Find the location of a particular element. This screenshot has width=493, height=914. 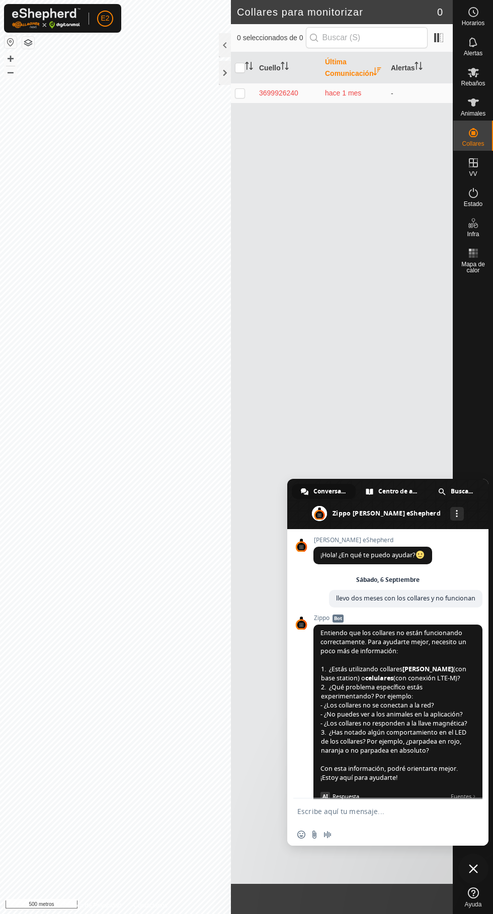

div: Cerrar el chat is located at coordinates (473, 869).